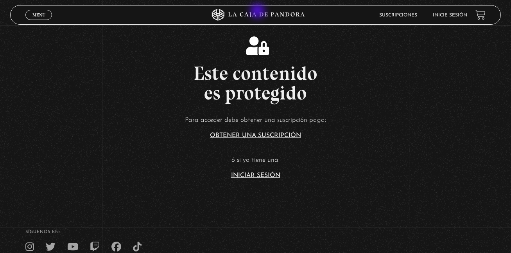  I want to click on a: Obtener una suscripción, so click(255, 135).